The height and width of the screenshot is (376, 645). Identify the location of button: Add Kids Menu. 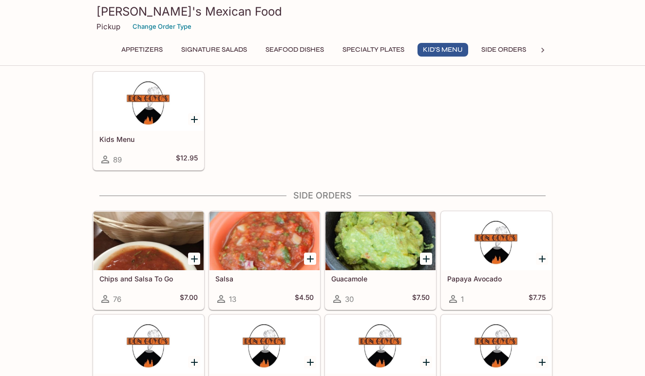
(194, 119).